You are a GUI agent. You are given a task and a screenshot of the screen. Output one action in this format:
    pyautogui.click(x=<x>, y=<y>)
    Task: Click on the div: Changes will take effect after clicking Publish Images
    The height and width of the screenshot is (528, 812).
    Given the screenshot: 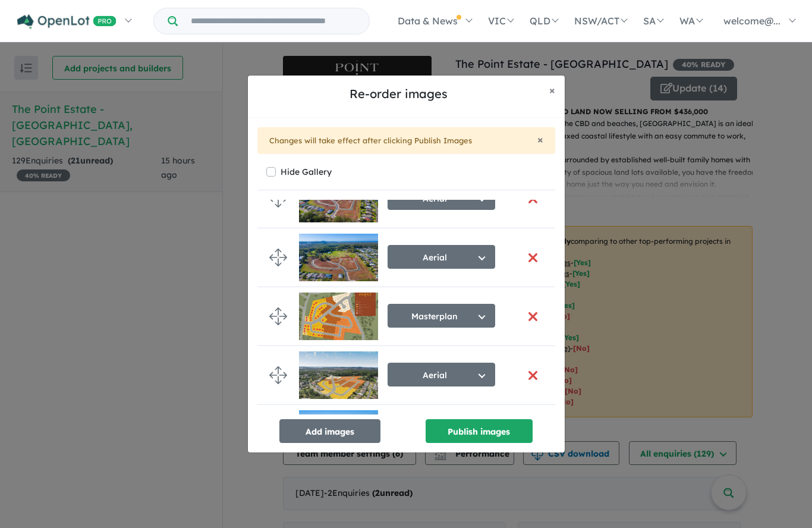 What is the action you would take?
    pyautogui.click(x=406, y=140)
    